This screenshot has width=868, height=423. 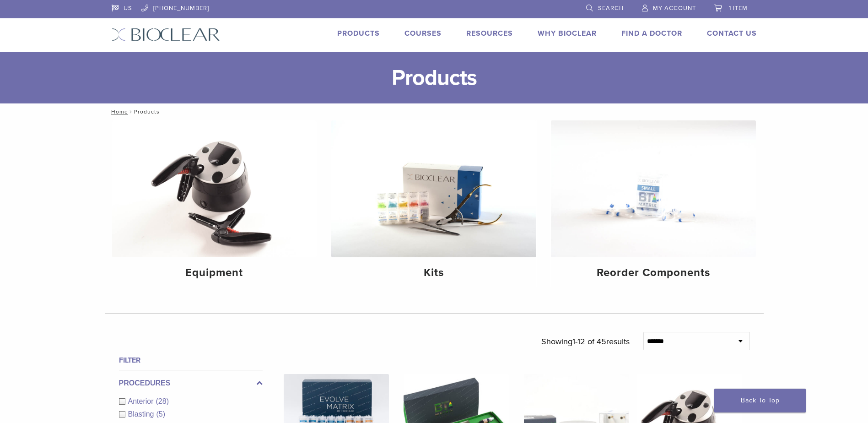 What do you see at coordinates (674, 8) in the screenshot?
I see `span: My Account` at bounding box center [674, 8].